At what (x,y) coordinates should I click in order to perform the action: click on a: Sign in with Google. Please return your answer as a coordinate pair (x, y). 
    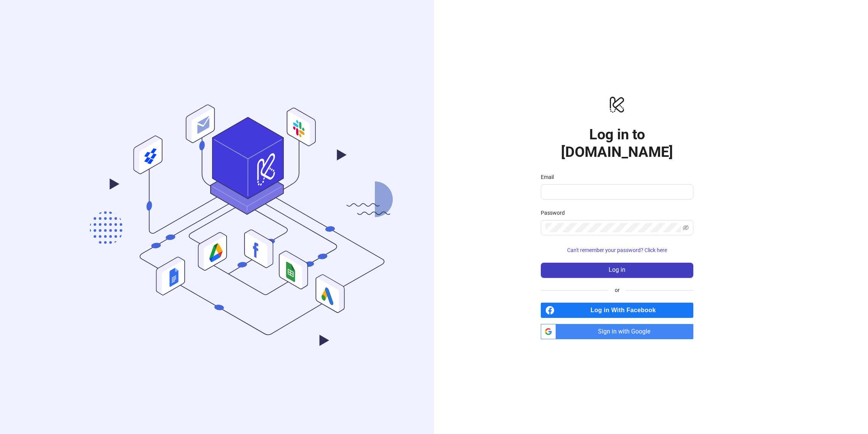
    Looking at the image, I should click on (617, 332).